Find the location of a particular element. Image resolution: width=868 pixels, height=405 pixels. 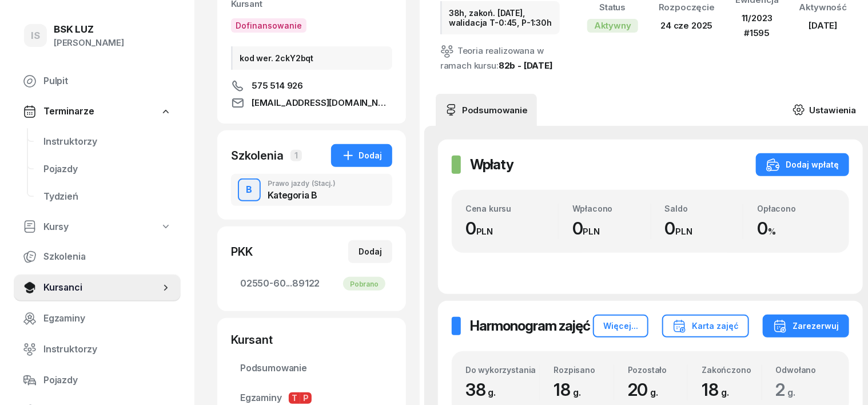

a: Ustawienia is located at coordinates (824, 110).